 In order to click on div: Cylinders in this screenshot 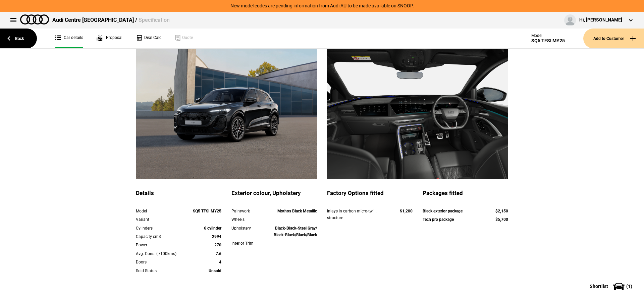, I will do `click(161, 228)`.